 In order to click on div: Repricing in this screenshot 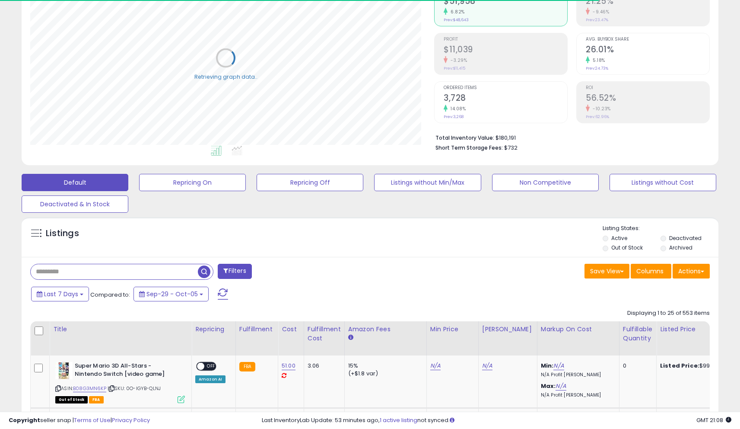, I will do `click(213, 329)`.